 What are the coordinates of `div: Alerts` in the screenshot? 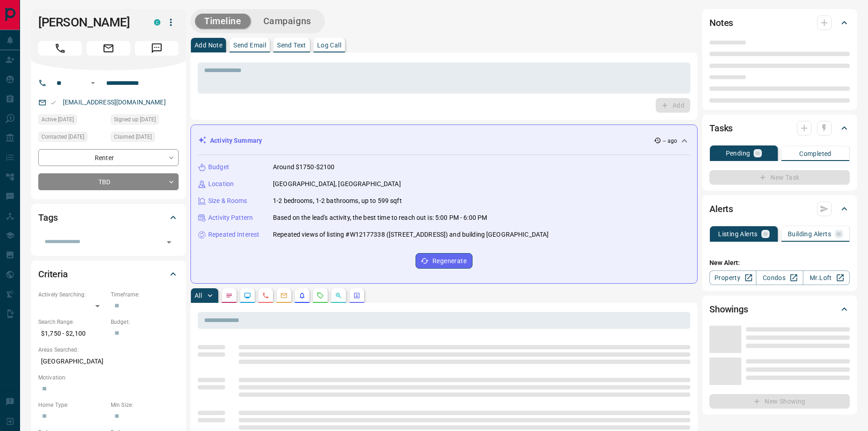 It's located at (779, 209).